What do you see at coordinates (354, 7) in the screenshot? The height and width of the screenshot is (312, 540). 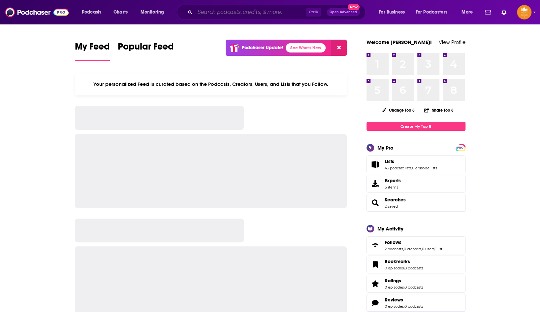 I see `span: New` at bounding box center [354, 7].